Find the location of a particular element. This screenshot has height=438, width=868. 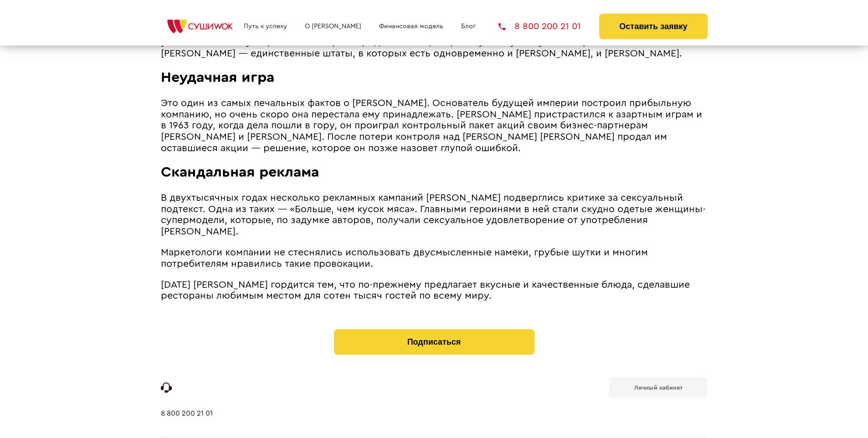

span: Неудачная игра is located at coordinates (217, 78).